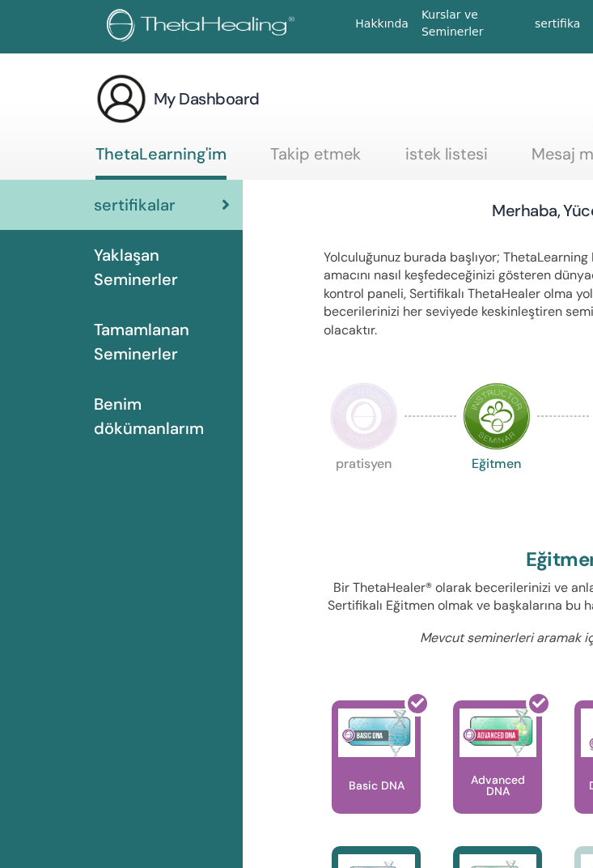  Describe the element at coordinates (382, 24) in the screenshot. I see `a: Hakkında` at that location.